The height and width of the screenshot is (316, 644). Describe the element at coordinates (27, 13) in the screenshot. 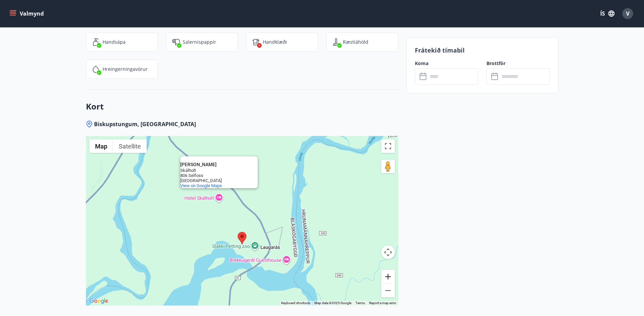

I see `button: menu` at that location.